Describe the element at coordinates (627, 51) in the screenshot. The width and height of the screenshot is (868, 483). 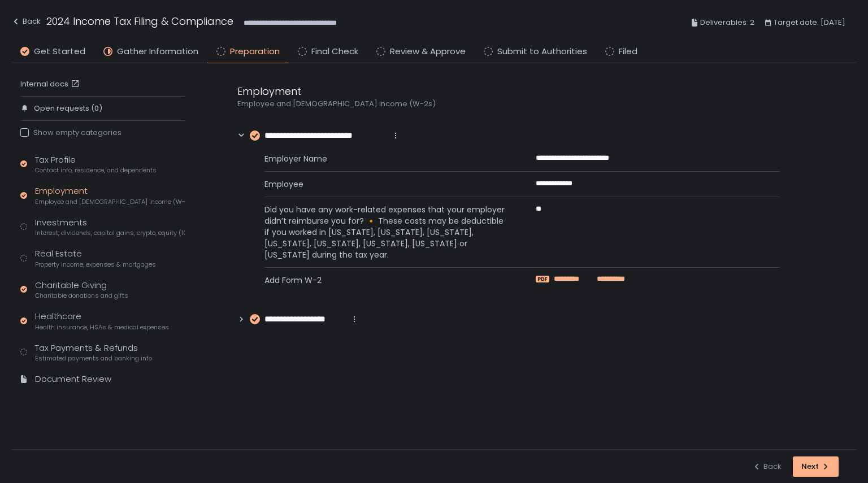
I see `span: Filed` at that location.